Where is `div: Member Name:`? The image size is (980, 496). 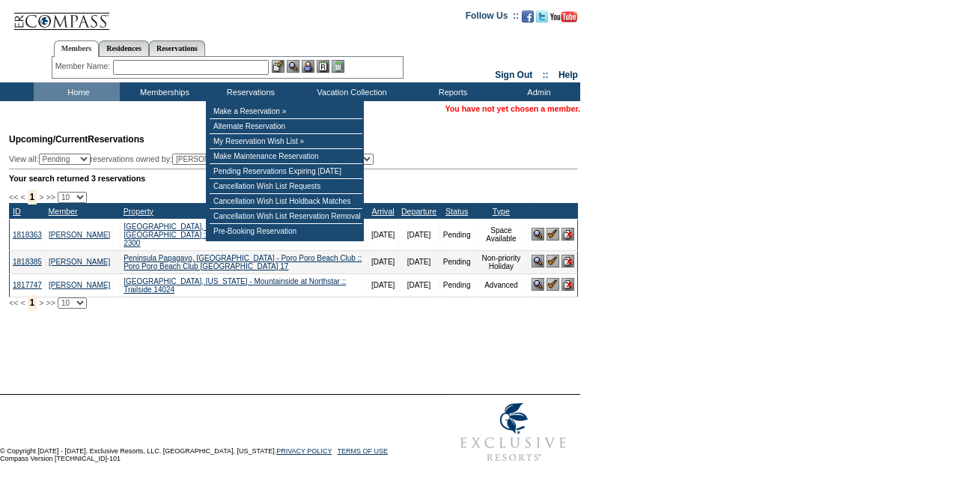 div: Member Name: is located at coordinates (84, 66).